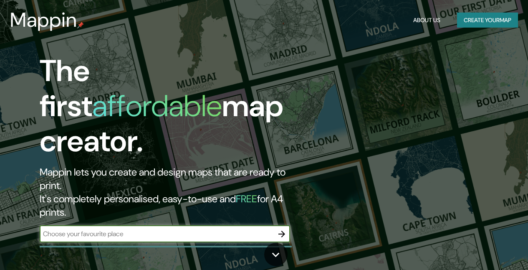 This screenshot has width=528, height=270. What do you see at coordinates (172, 192) in the screenshot?
I see `h2: Mappin lets you create and design maps that are ready to print. It's completely personalised, eas...` at bounding box center [172, 192].